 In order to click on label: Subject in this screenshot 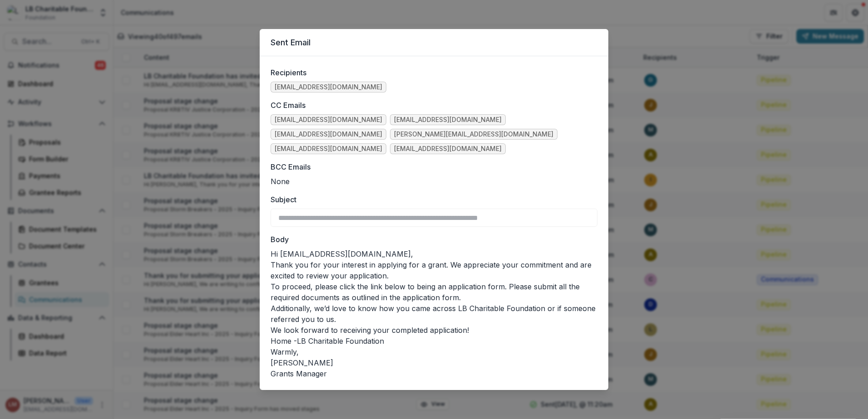, I will do `click(431, 200)`.